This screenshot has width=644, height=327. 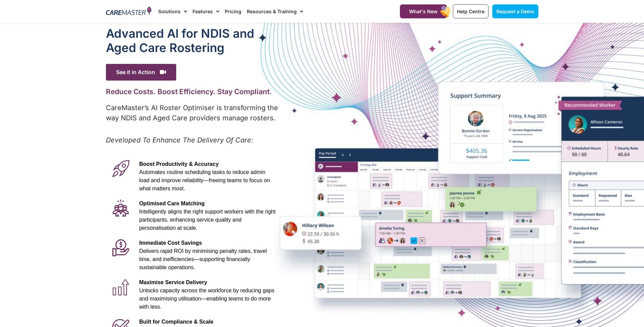 What do you see at coordinates (171, 203) in the screenshot?
I see `span: Optimised Care Matching` at bounding box center [171, 203].